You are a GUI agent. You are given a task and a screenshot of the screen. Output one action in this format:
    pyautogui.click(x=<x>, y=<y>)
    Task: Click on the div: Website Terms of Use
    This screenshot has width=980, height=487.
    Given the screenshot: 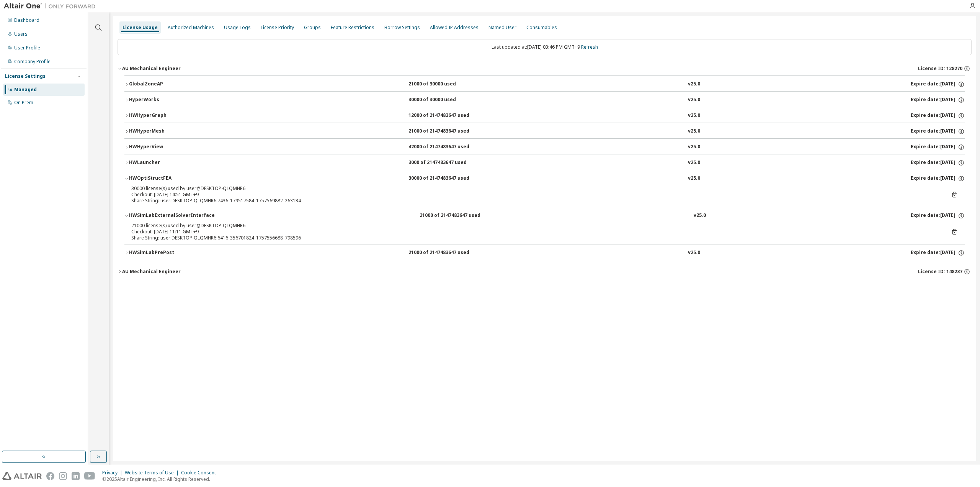 What is the action you would take?
    pyautogui.click(x=153, y=473)
    